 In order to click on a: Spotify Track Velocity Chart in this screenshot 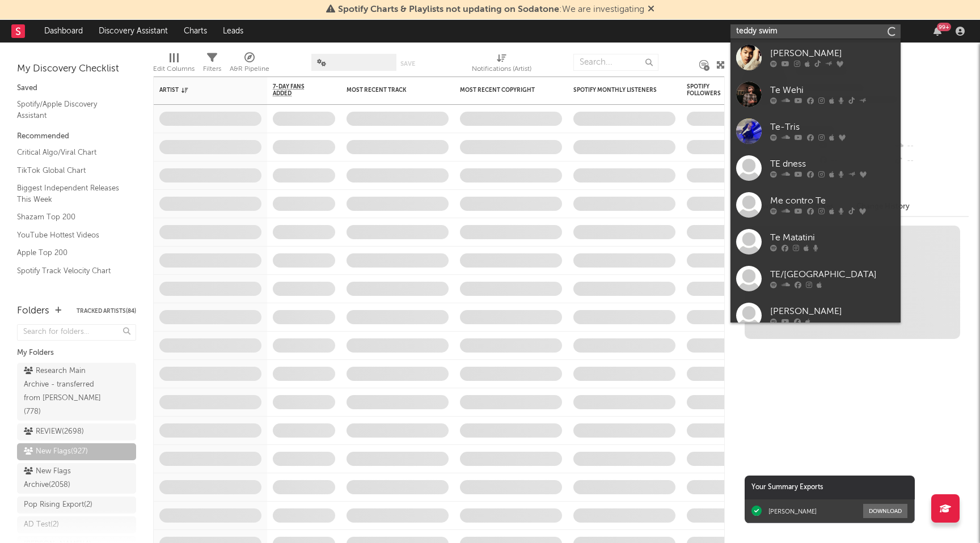, I will do `click(71, 271)`.